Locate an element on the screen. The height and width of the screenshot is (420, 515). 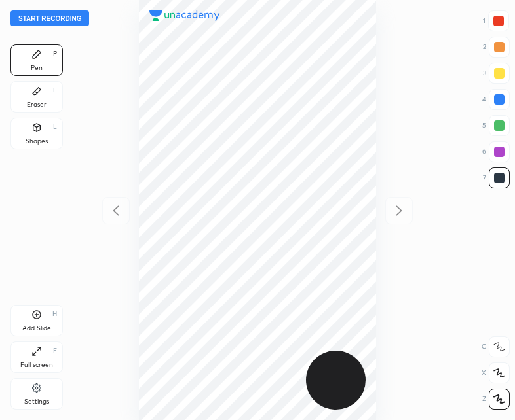
div: 6 is located at coordinates (496, 152).